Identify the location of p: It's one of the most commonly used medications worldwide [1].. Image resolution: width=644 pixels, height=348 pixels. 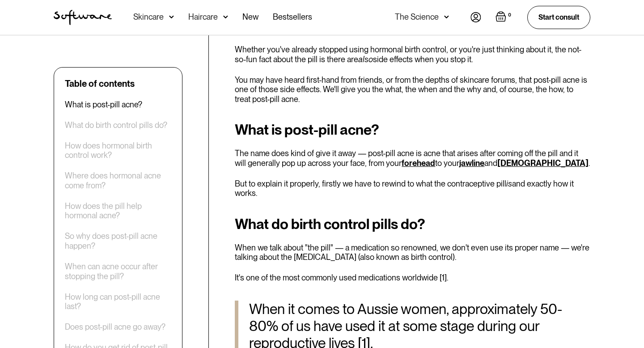
(412, 278).